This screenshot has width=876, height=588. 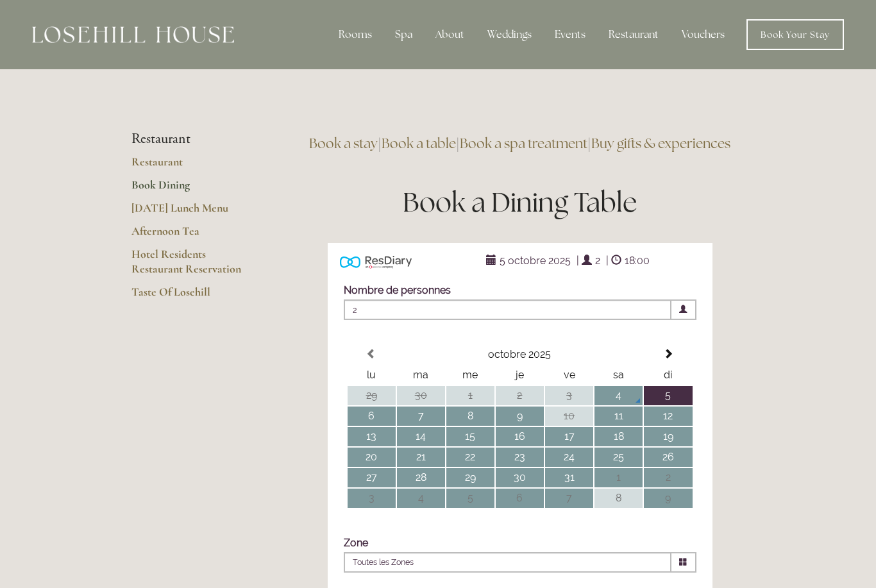 What do you see at coordinates (618, 437) in the screenshot?
I see `td: 18` at bounding box center [618, 437].